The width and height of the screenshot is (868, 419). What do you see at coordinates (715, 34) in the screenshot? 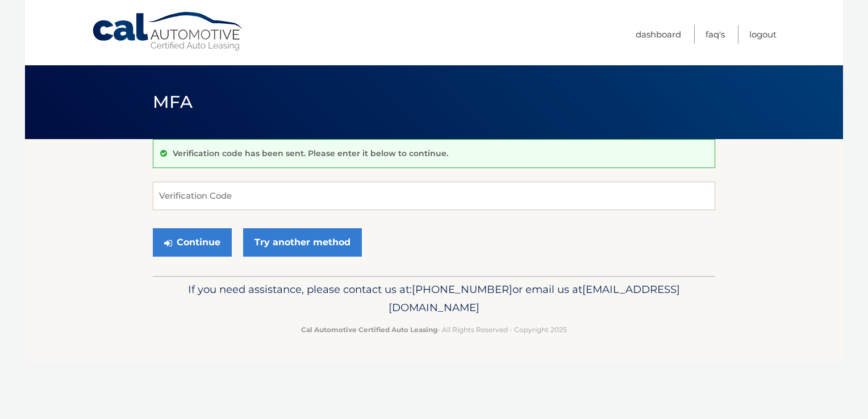
I see `a: FAQ's` at bounding box center [715, 34].